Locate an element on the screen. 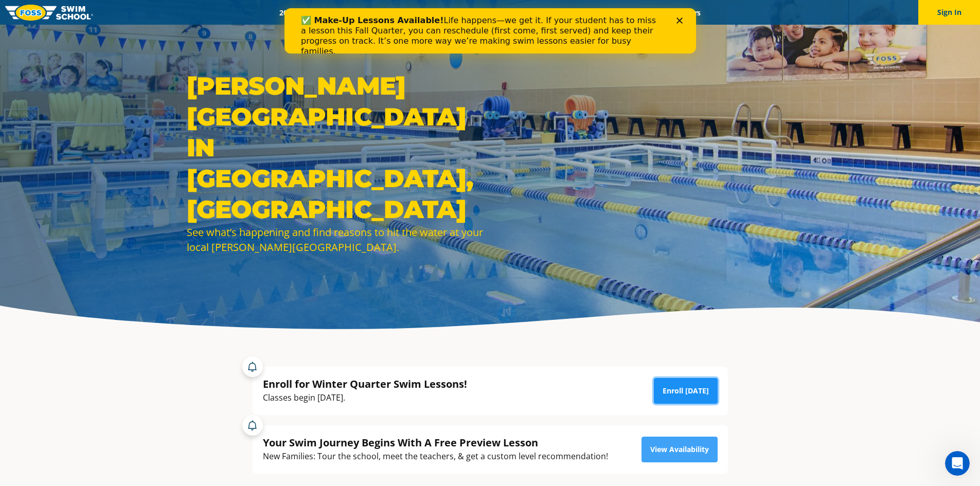  a: 2025 Calendar is located at coordinates (302, 13).